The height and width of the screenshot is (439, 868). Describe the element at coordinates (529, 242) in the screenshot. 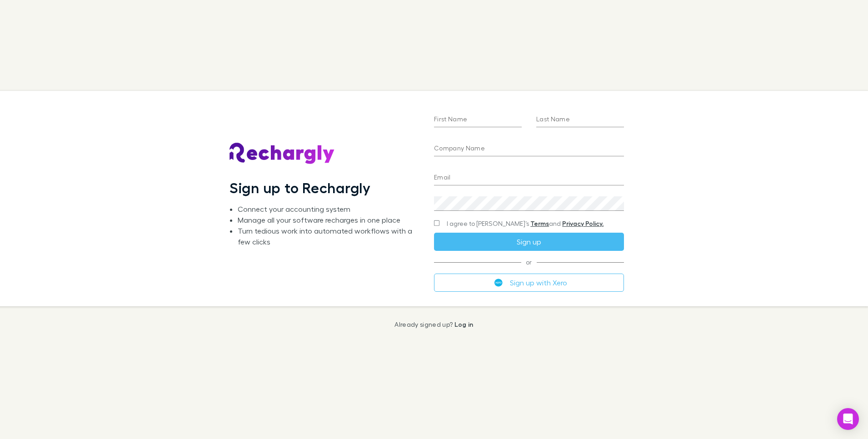

I see `button: Sign up` at that location.